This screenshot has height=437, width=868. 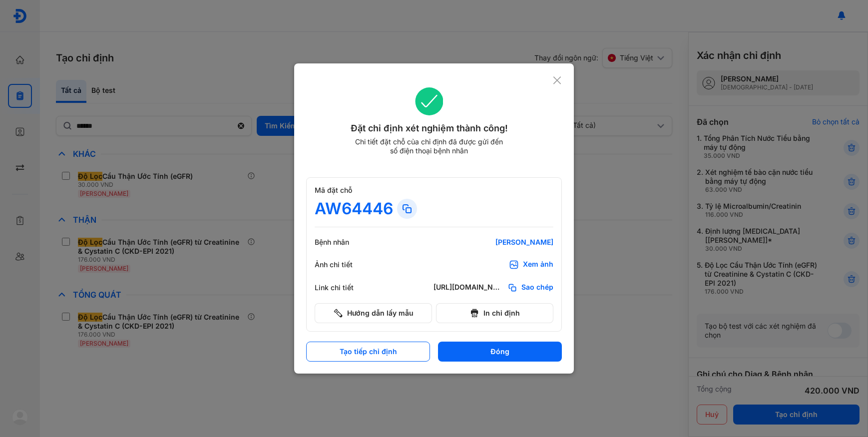 What do you see at coordinates (344, 243) in the screenshot?
I see `div: Bệnh nhân` at bounding box center [344, 243].